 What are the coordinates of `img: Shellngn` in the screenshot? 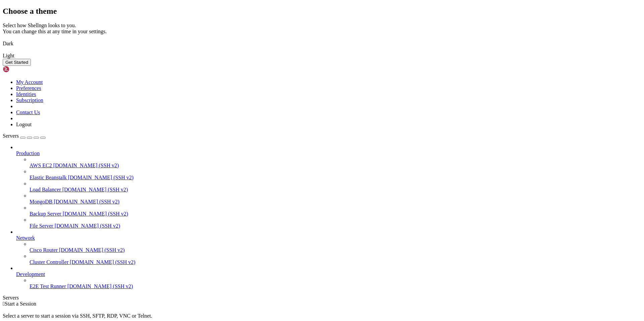 It's located at (22, 69).